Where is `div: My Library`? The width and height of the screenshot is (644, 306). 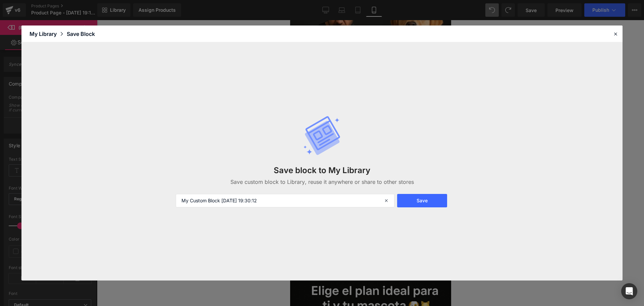
div: My Library is located at coordinates (48, 34).